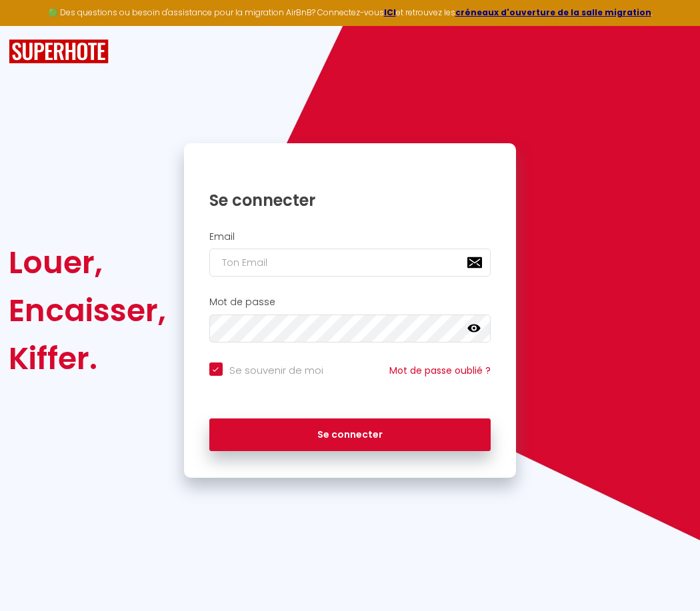 Image resolution: width=700 pixels, height=611 pixels. What do you see at coordinates (350, 302) in the screenshot?
I see `h2: Mot de passe` at bounding box center [350, 302].